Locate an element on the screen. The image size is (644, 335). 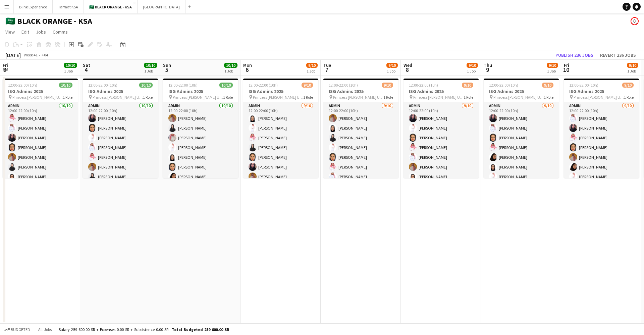
button: Budgeted is located at coordinates (17, 329).